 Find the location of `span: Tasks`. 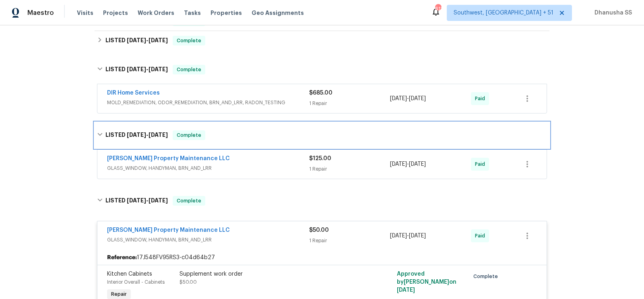

span: Tasks is located at coordinates (192, 13).